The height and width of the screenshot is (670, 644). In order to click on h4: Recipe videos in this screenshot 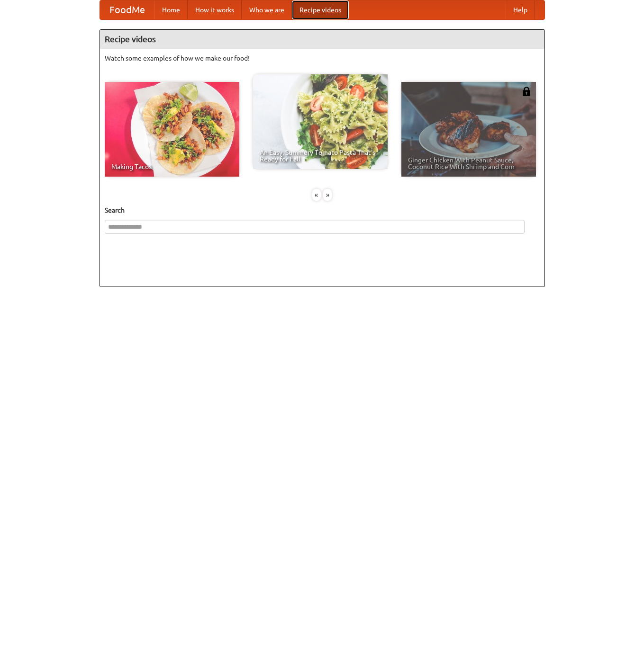, I will do `click(322, 39)`.